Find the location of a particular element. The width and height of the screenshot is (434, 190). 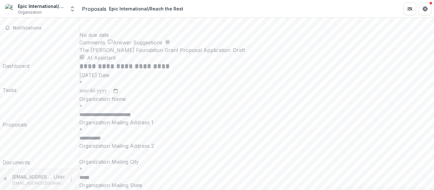

div: Tasks is located at coordinates (10, 90).